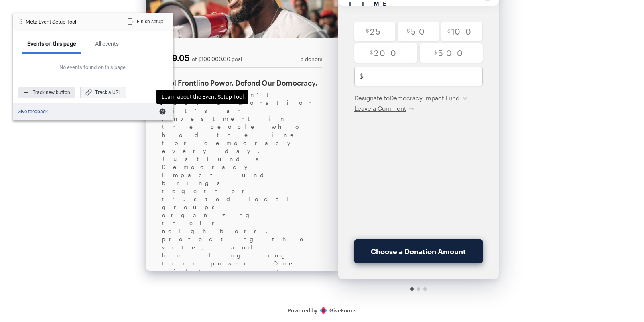 The width and height of the screenshot is (644, 322). Describe the element at coordinates (103, 92) in the screenshot. I see `div: Track a URL` at that location.